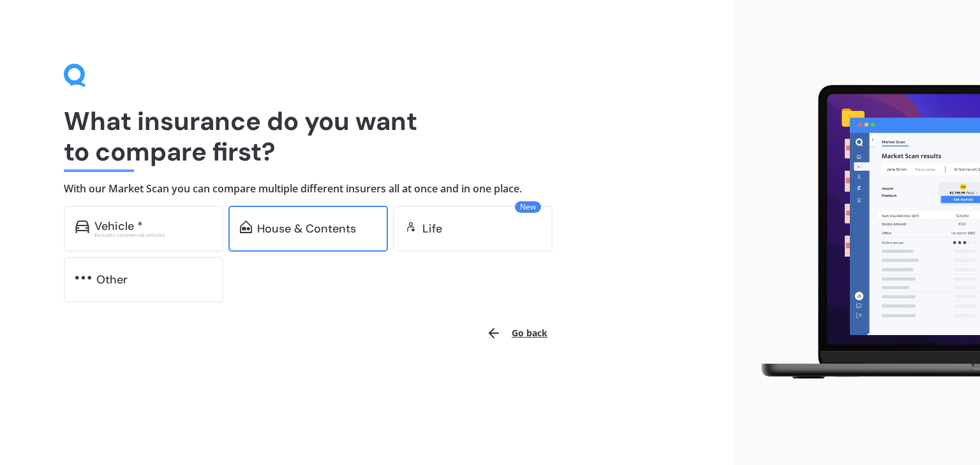 The height and width of the screenshot is (465, 980). Describe the element at coordinates (112, 280) in the screenshot. I see `div: Other` at that location.